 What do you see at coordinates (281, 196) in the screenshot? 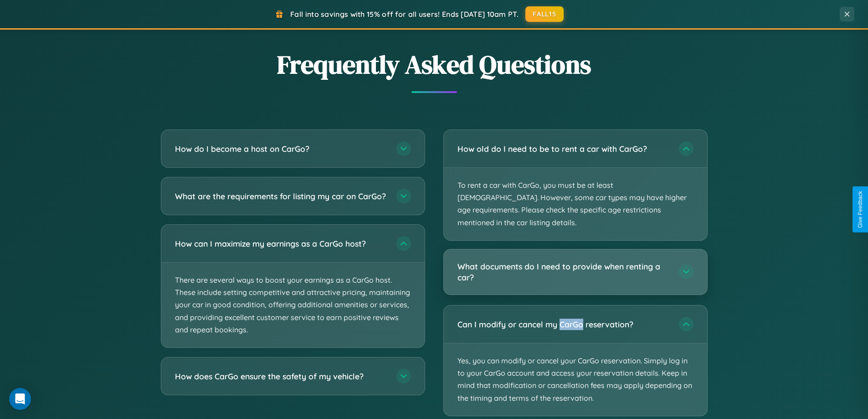
I see `h3: What are the requirements for listing my car on CarGo?` at bounding box center [281, 196].